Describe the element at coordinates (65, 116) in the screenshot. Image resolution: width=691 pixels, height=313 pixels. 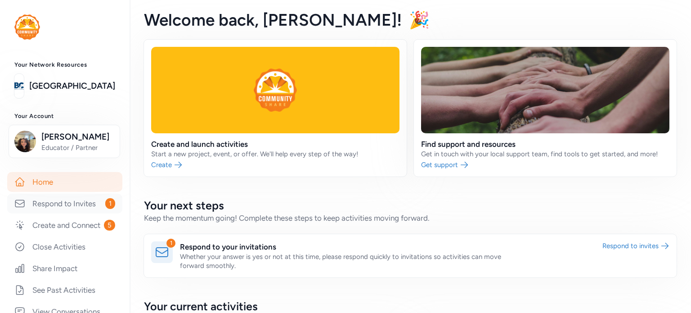
I see `h3: Your Account` at that location.